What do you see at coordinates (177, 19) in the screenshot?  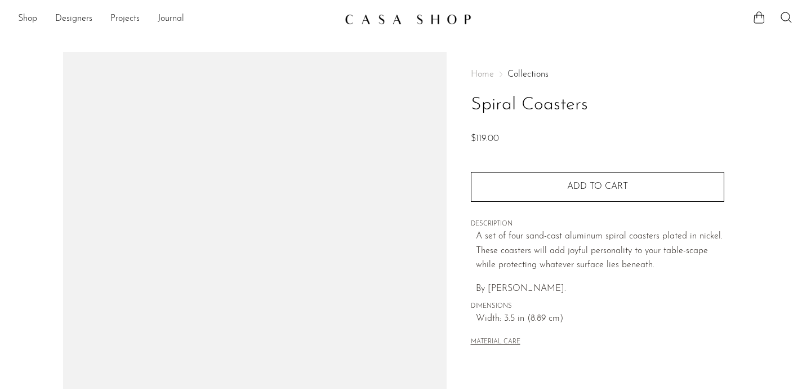 I see `ul: NEW HEADER MENU` at bounding box center [177, 19].